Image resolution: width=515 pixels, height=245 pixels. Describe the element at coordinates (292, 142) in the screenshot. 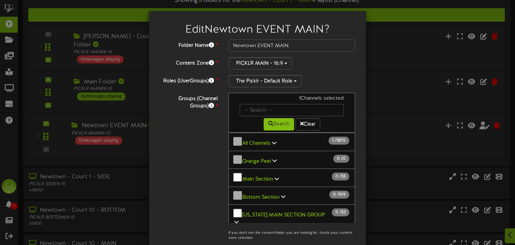

I see `button: All Channels 1 /1870` at that location.